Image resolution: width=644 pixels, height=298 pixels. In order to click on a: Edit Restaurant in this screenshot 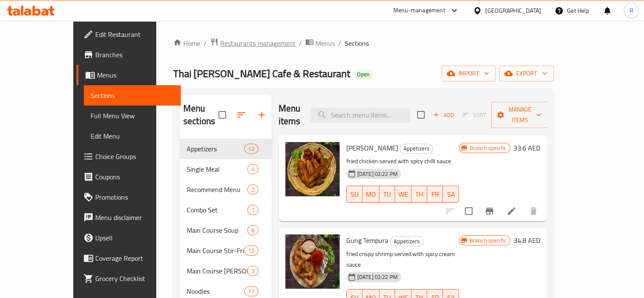, I will do `click(128, 34)`.